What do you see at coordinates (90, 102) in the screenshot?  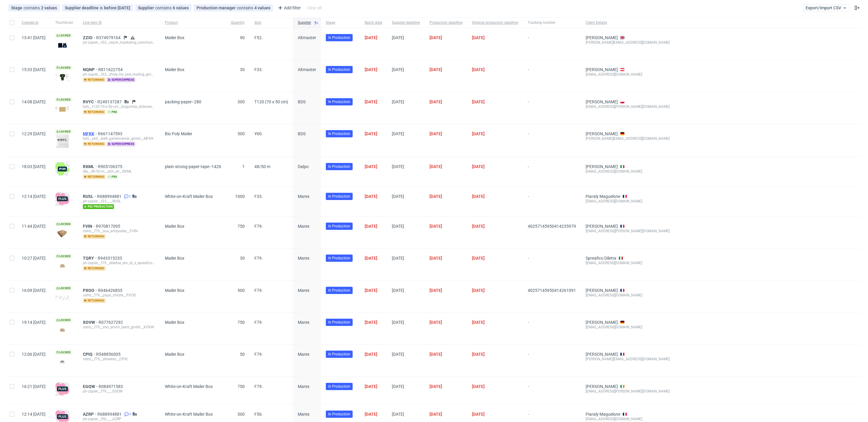 I see `span: RVYC` at bounding box center [90, 102].